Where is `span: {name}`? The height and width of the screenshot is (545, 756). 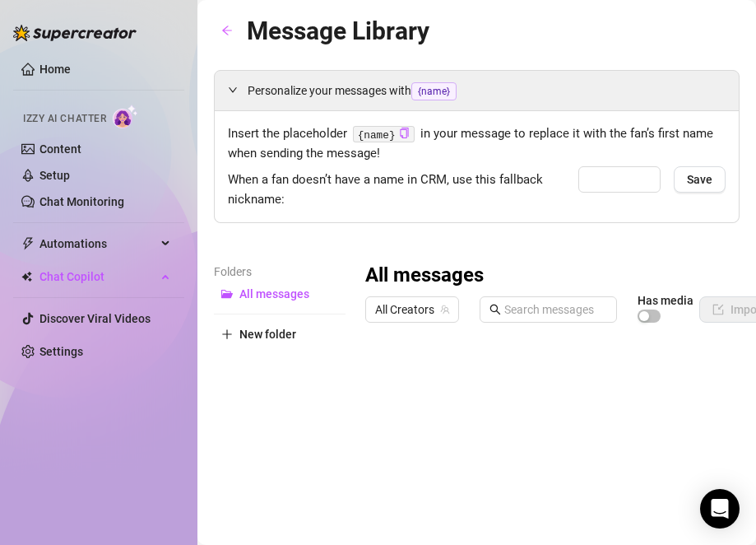 span: {name} is located at coordinates (434, 92).